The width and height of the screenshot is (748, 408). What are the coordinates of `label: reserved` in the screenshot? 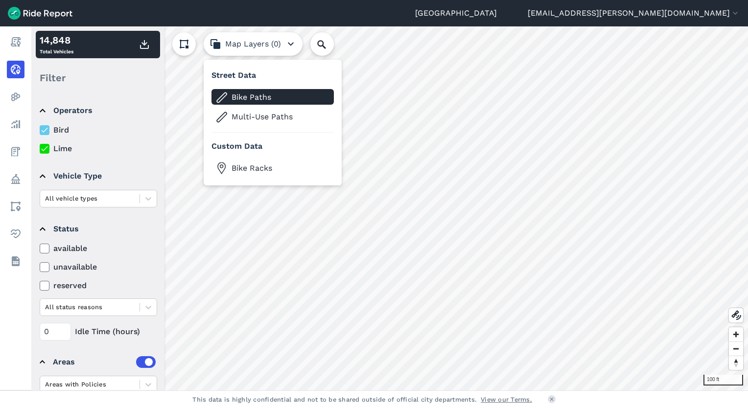 It's located at (98, 286).